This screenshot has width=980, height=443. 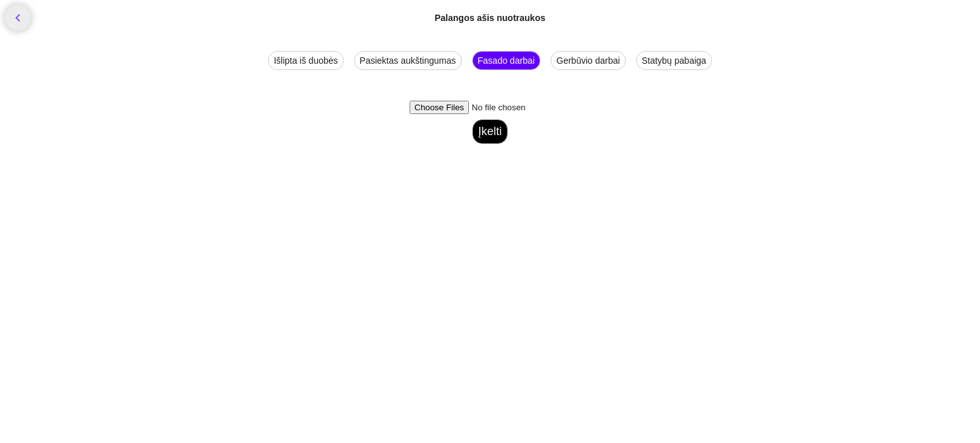 What do you see at coordinates (674, 60) in the screenshot?
I see `div: Statybų pabaiga` at bounding box center [674, 60].